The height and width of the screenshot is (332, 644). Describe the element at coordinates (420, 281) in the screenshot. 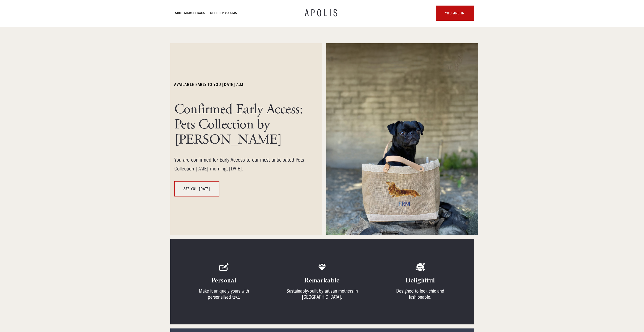

I see `h4: Delightful` at that location.